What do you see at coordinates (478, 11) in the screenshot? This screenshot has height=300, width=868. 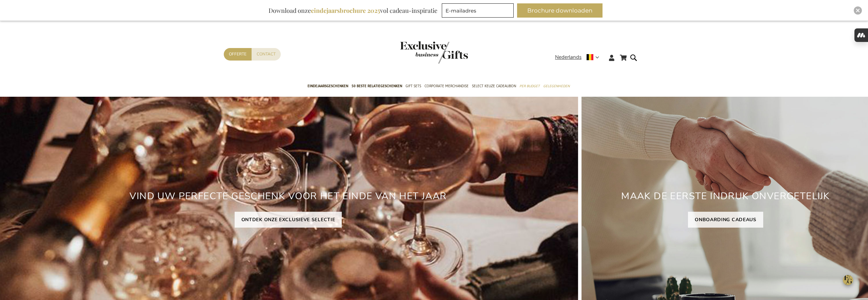 I see `input: E-mailadres` at bounding box center [478, 11].